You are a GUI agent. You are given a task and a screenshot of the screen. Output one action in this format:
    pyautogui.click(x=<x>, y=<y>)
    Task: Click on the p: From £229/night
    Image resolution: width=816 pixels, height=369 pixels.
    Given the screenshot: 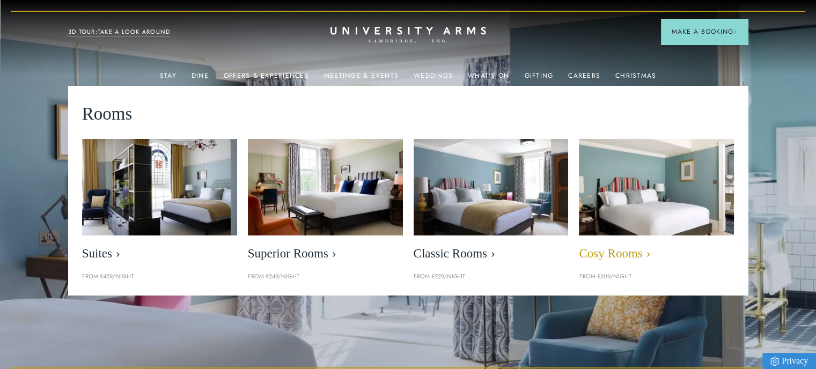 What is the action you would take?
    pyautogui.click(x=491, y=277)
    